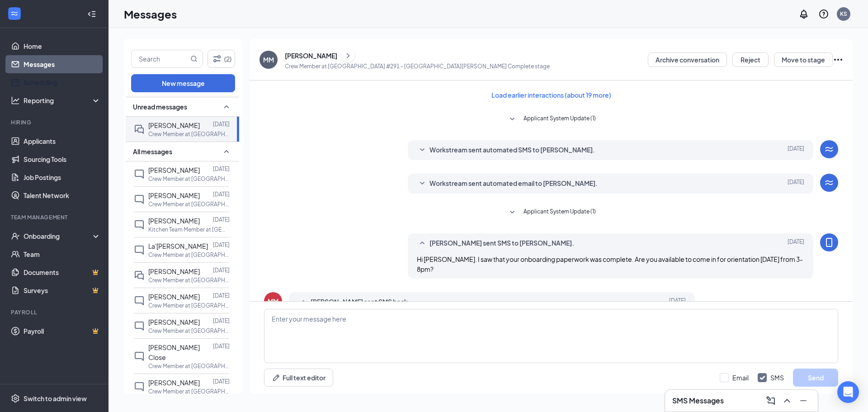  I want to click on h3: SMS Messages, so click(698, 400).